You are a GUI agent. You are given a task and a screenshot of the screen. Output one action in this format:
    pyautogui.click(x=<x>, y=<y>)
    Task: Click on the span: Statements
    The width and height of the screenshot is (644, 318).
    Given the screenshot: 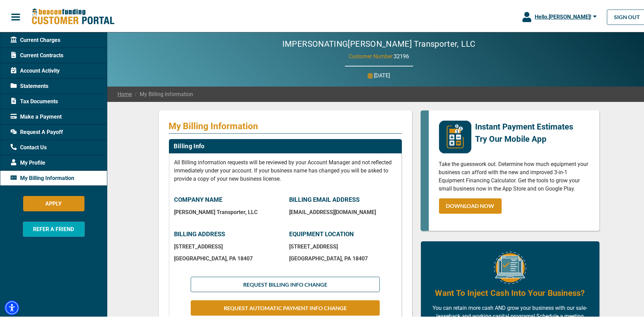 What is the action you would take?
    pyautogui.click(x=29, y=84)
    